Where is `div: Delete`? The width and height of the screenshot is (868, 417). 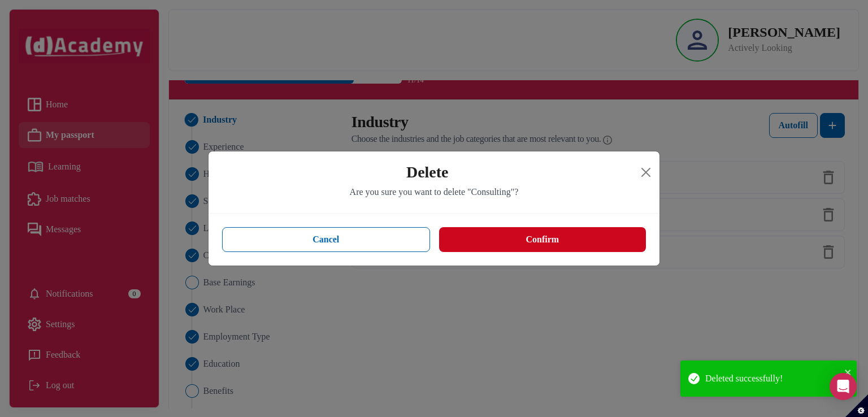
div: Delete is located at coordinates (427, 172).